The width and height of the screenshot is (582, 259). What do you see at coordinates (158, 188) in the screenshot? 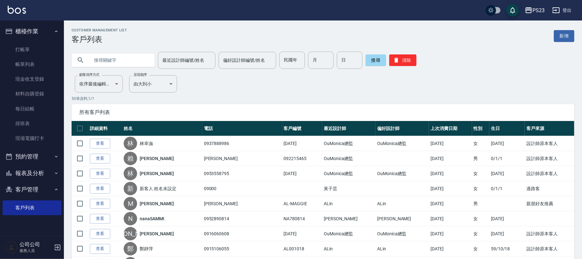
I see `a: 新客人 姓名未設定` at bounding box center [158, 188].